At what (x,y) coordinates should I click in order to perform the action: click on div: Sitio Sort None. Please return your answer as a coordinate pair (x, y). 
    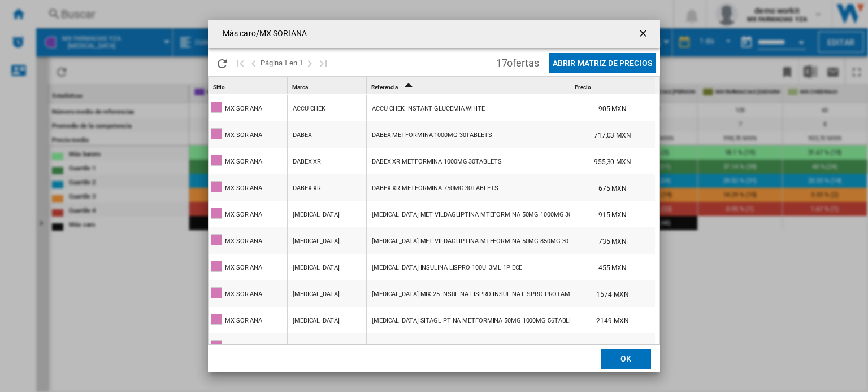
    Looking at the image, I should click on (248, 85).